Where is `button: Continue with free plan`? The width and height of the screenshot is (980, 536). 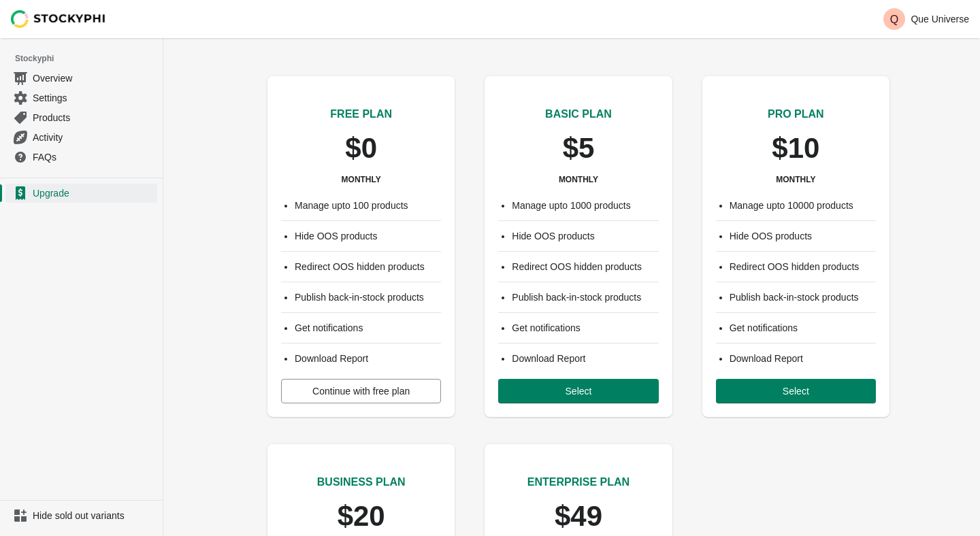
button: Continue with free plan is located at coordinates (360, 391).